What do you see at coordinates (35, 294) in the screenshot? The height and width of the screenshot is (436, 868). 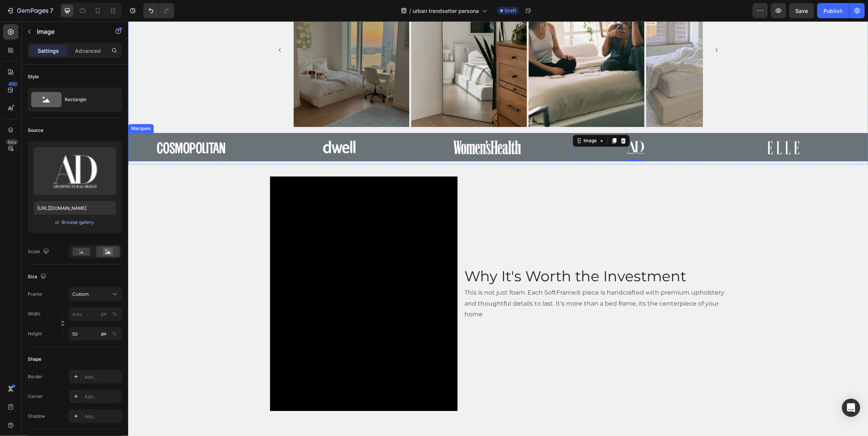 I see `label: Frame` at bounding box center [35, 294].